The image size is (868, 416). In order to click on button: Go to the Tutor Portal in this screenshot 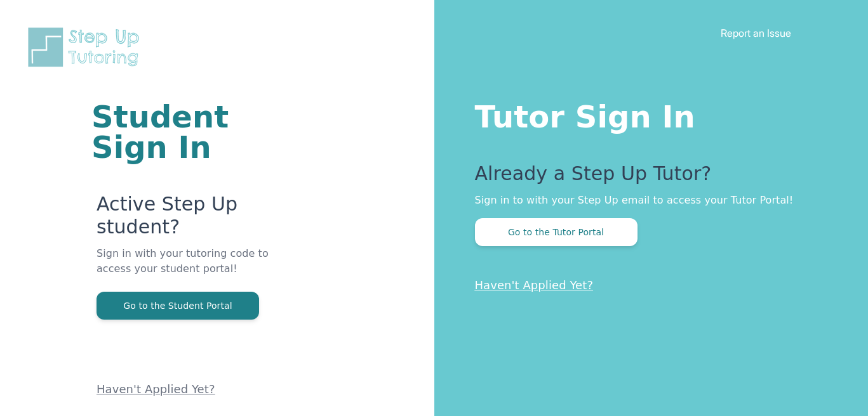, I will do `click(556, 232)`.